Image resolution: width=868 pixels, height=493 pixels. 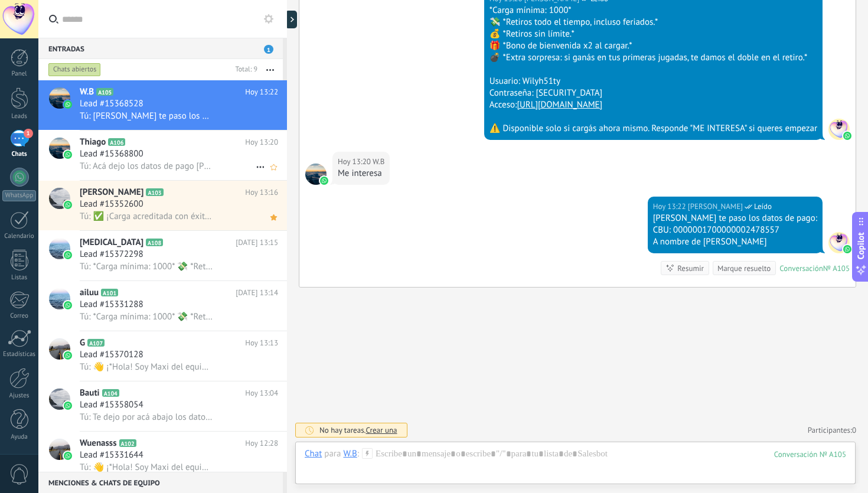 I want to click on a: avatariconWuenasssA102Hoy 12:28Lead #15331644Tú: 👋 ¡*Hola! Soy Maxi del equipo Bull.* ¿Cómo te ll..., so click(x=163, y=456).